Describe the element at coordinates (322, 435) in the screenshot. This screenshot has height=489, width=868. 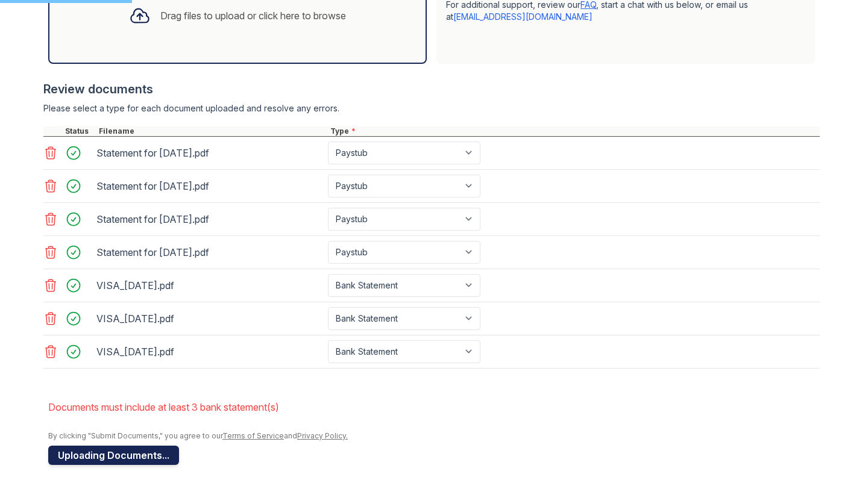
I see `a: Privacy Policy.` at that location.